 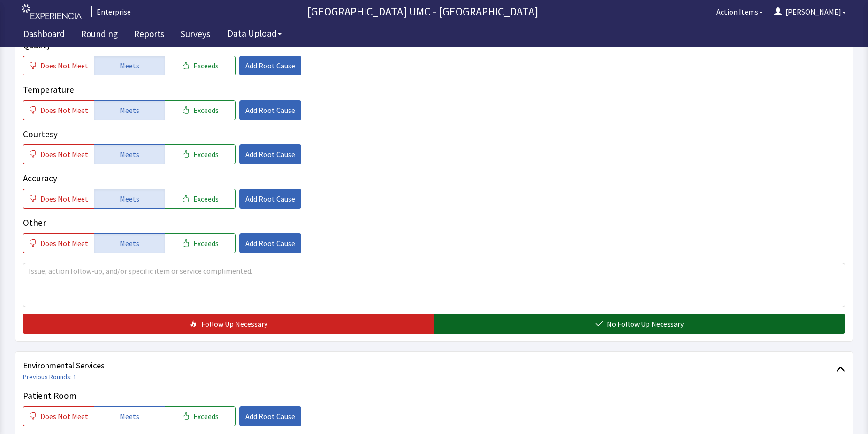 What do you see at coordinates (234, 324) in the screenshot?
I see `span: Follow Up Necessary` at bounding box center [234, 324].